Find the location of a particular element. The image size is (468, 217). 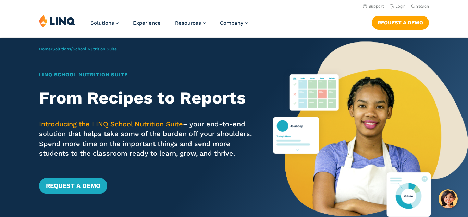

span: Search is located at coordinates (422, 6).